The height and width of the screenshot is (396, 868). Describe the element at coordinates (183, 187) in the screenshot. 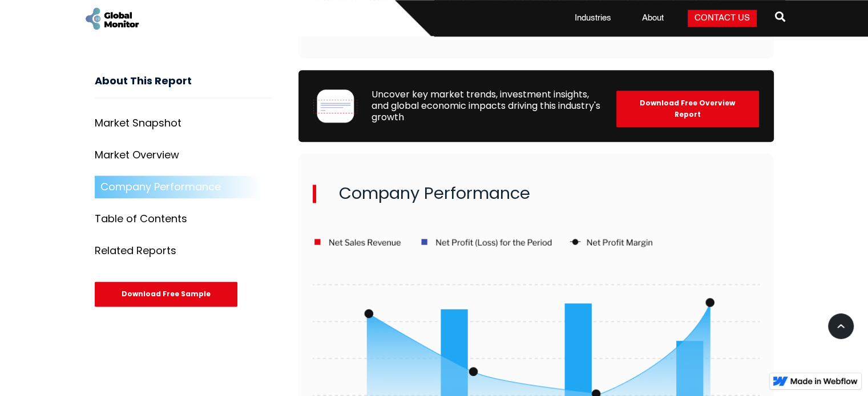

I see `a: Company Performance` at that location.